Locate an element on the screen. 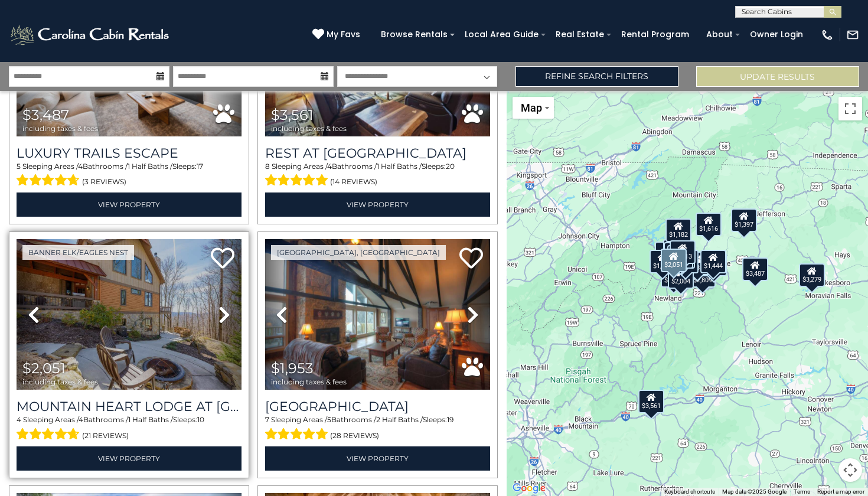 Image resolution: width=868 pixels, height=496 pixels. div: $1,182 is located at coordinates (679, 230).